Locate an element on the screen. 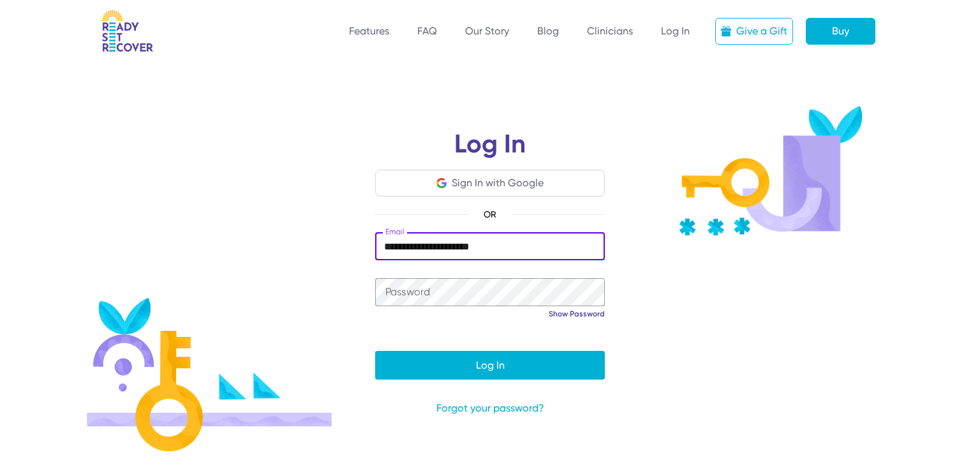 This screenshot has width=980, height=474. a: Forgot your password? is located at coordinates (490, 408).